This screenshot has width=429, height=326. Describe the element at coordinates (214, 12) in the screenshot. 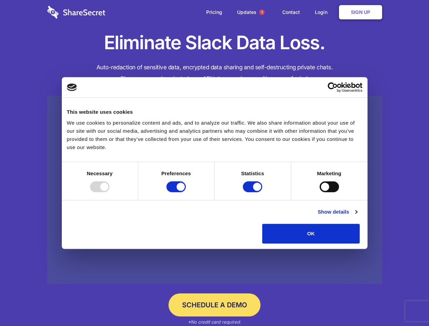

I see `a: Pricing` at that location.